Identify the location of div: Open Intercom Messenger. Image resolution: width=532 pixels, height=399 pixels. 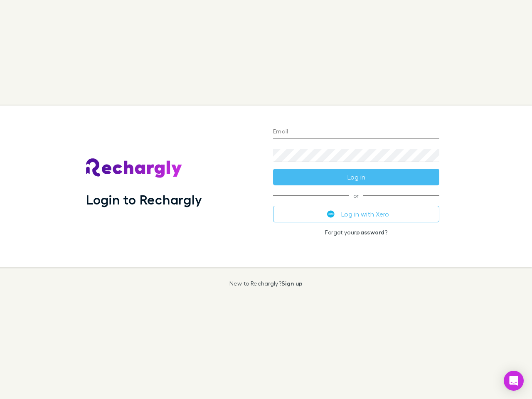
(514, 381).